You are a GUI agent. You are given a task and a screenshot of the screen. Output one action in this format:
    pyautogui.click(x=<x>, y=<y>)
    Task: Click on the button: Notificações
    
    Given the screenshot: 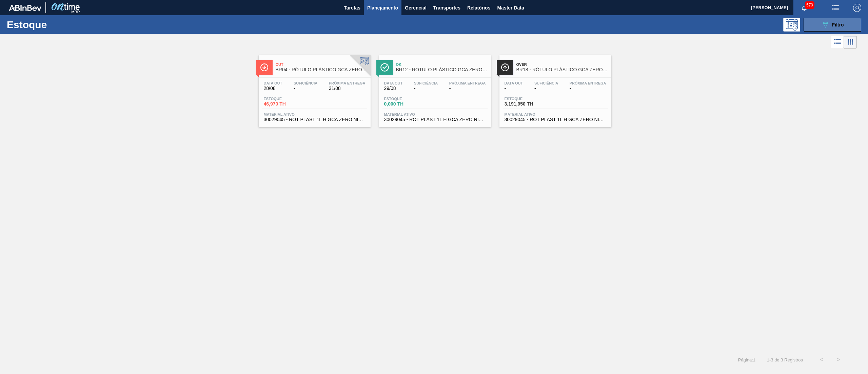 What is the action you would take?
    pyautogui.click(x=804, y=8)
    